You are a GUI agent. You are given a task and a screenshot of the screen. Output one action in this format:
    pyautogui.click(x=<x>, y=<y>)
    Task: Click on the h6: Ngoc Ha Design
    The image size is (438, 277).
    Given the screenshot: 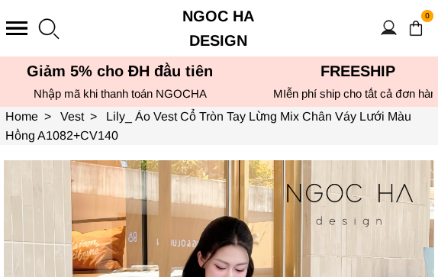 What is the action you would take?
    pyautogui.click(x=218, y=28)
    